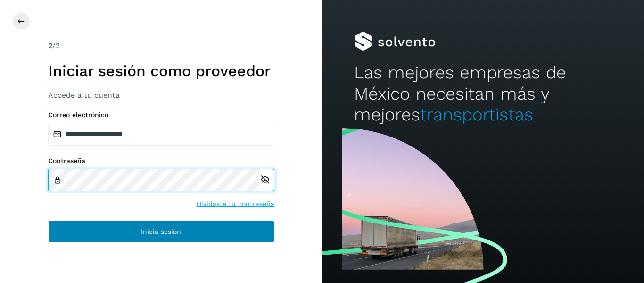 The height and width of the screenshot is (283, 644). What do you see at coordinates (161, 115) in the screenshot?
I see `label: Correo electrónico` at bounding box center [161, 115].